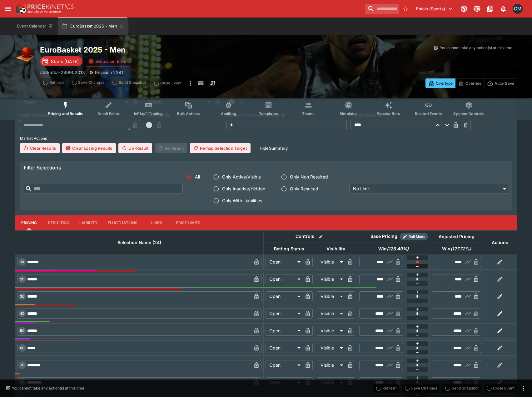  Describe the element at coordinates (35, 26) in the screenshot. I see `button: Event Calendar` at that location.